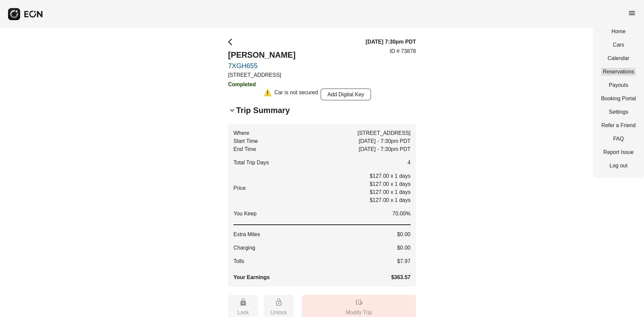  I want to click on span: Extra Miles, so click(246, 235).